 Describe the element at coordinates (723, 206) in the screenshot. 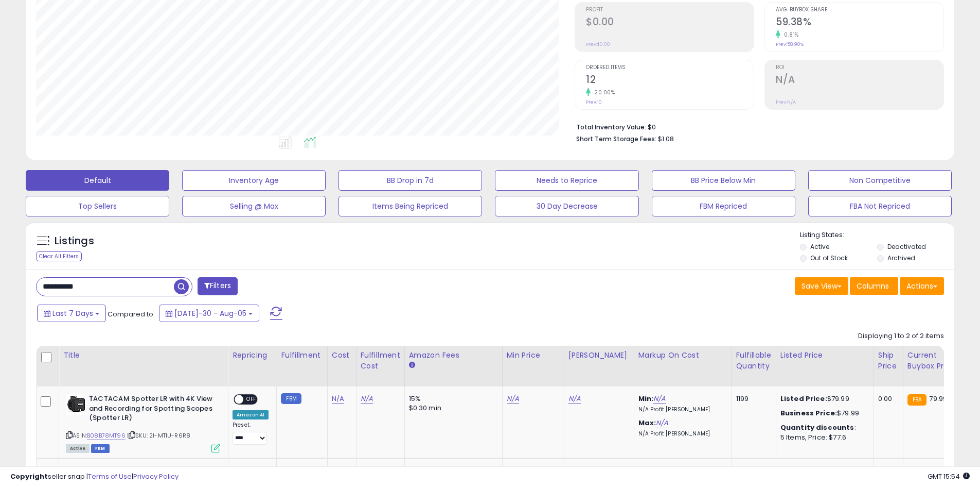

I see `button: FBM Repriced` at that location.